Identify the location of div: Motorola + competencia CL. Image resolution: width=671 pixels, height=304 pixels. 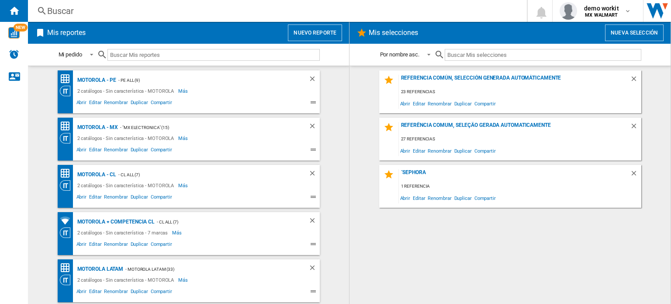
(115, 222).